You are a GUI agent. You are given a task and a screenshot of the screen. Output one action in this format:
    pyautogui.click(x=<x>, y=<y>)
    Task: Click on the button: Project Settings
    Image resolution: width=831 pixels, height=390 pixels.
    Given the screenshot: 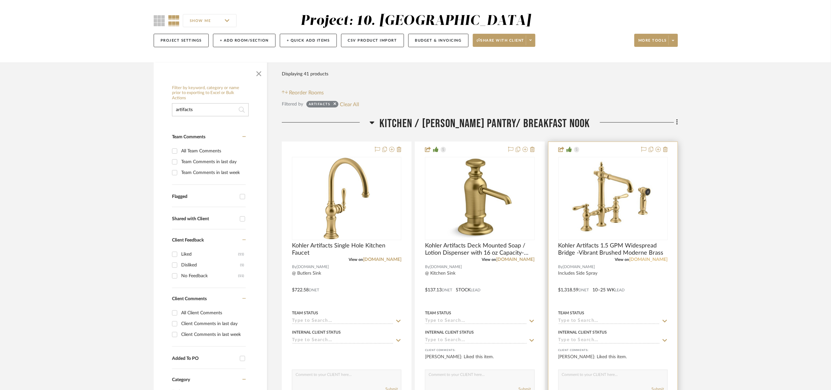 What is the action you would take?
    pyautogui.click(x=181, y=40)
    